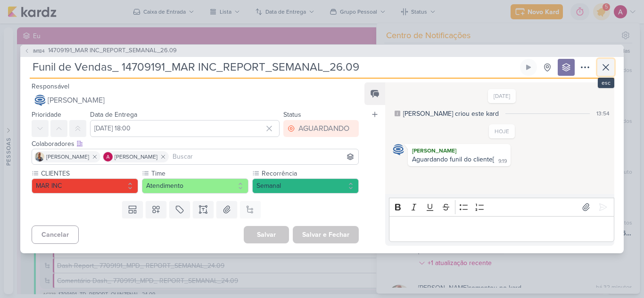 The width and height of the screenshot is (644, 298). Describe the element at coordinates (529, 68) in the screenshot. I see `div: Ligar relógio` at that location.